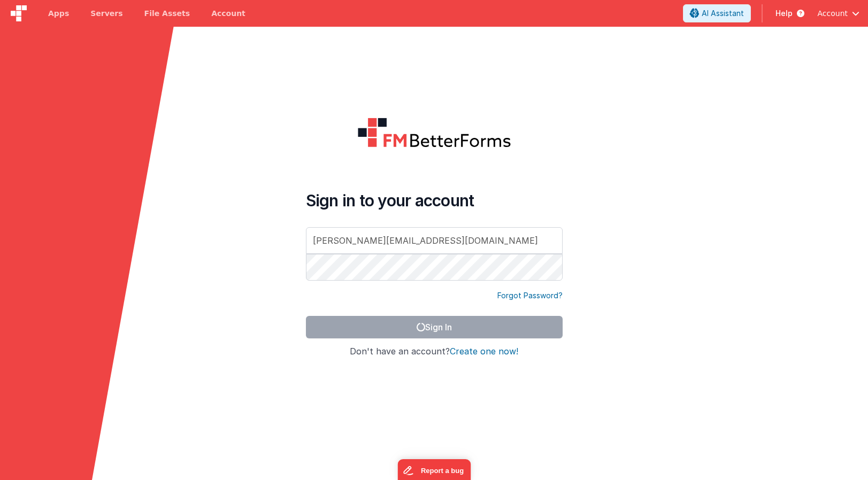 The width and height of the screenshot is (868, 480). What do you see at coordinates (722, 13) in the screenshot?
I see `span: AI Assistant` at bounding box center [722, 13].